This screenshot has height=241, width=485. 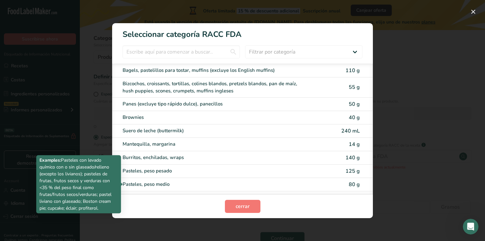 What do you see at coordinates (117, 193) in the screenshot?
I see `button: Enviar un mensaje…` at bounding box center [117, 193].